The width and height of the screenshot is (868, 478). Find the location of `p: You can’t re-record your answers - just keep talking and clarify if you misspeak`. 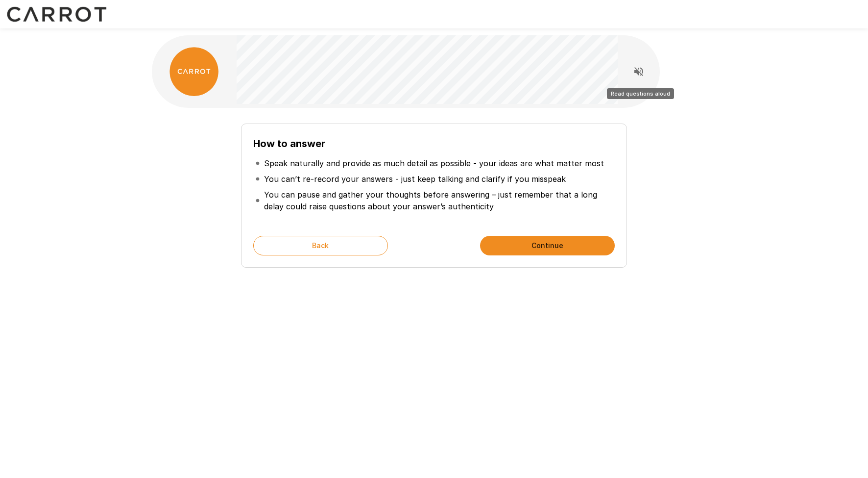

p: You can’t re-record your answers - just keep talking and clarify if you misspeak is located at coordinates (415, 179).